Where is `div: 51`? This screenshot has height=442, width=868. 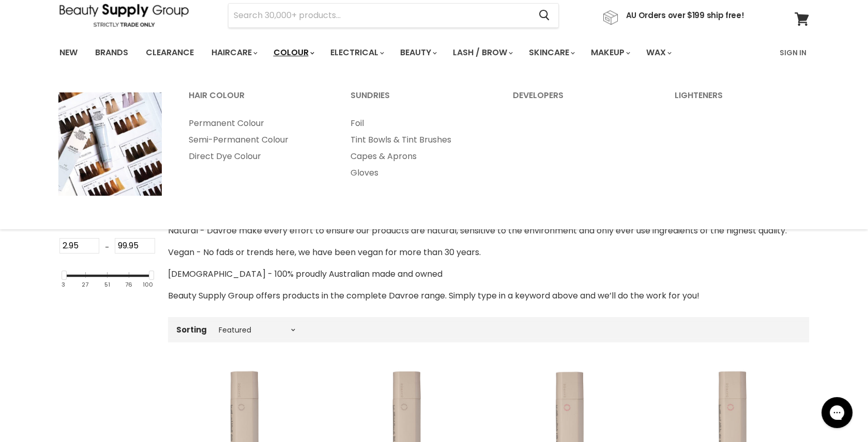
div: 51 is located at coordinates (107, 284).